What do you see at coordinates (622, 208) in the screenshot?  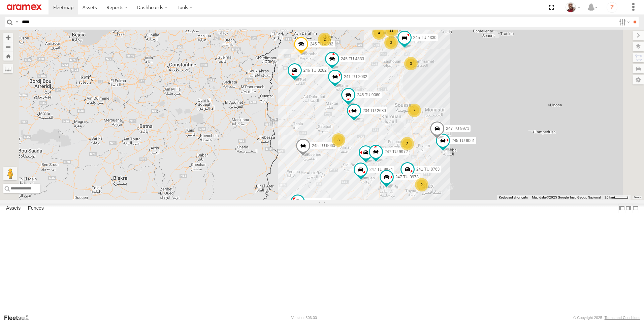 I see `label: Dock Summary Table to the Left` at bounding box center [622, 208].